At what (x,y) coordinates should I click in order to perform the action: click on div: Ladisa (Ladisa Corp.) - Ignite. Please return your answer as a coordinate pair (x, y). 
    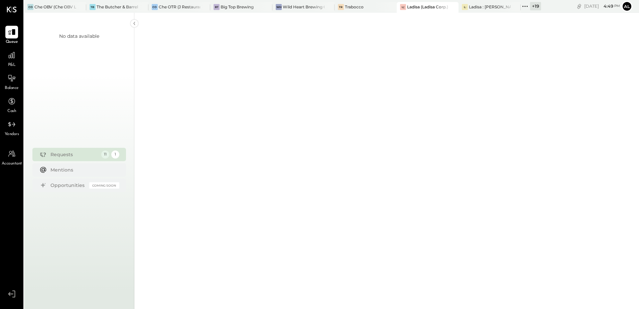
    Looking at the image, I should click on (428, 7).